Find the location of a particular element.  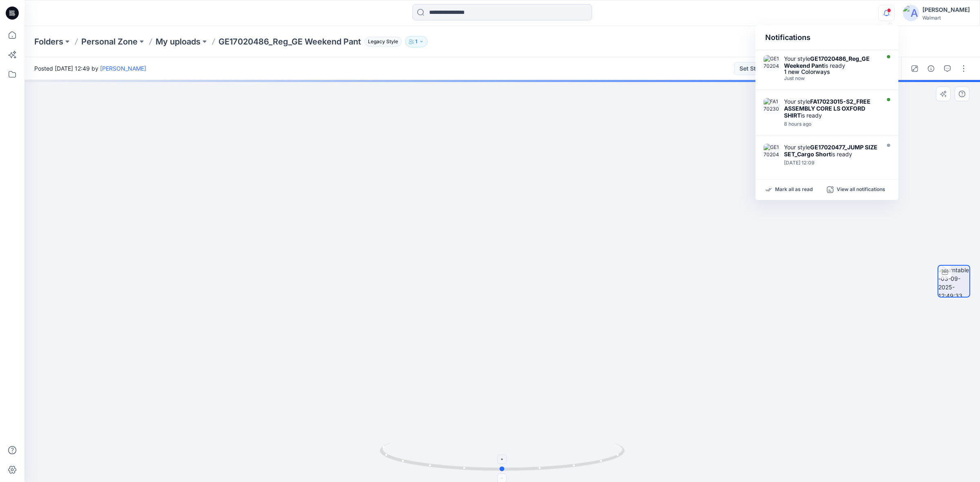

div: Notifications is located at coordinates (827, 38).